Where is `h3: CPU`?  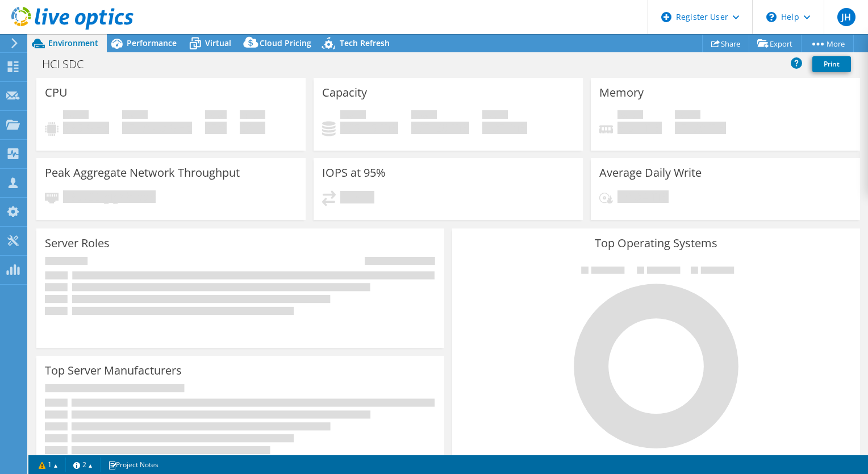
h3: CPU is located at coordinates (56, 93).